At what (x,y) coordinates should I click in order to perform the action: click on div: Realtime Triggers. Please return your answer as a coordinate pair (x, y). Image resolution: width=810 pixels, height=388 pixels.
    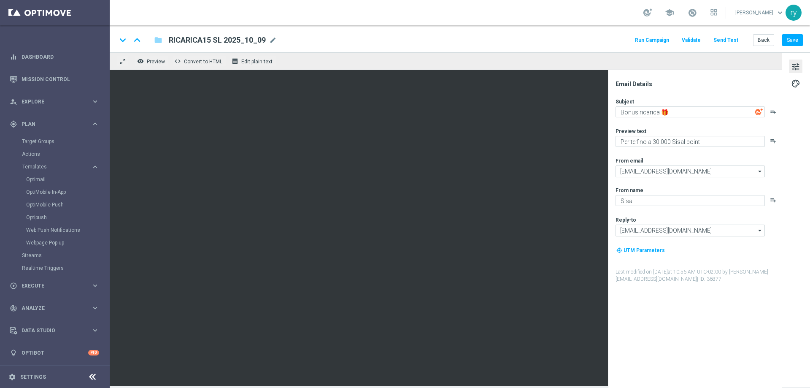
    Looking at the image, I should click on (65, 268).